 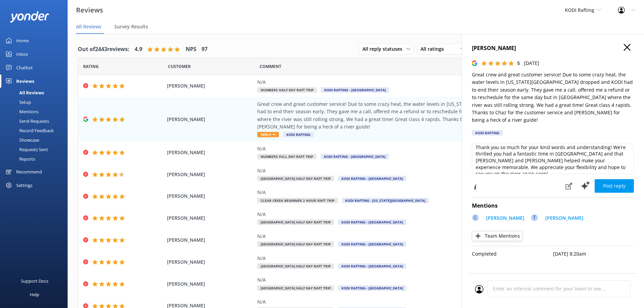 I want to click on div: All Reviews, so click(x=24, y=93).